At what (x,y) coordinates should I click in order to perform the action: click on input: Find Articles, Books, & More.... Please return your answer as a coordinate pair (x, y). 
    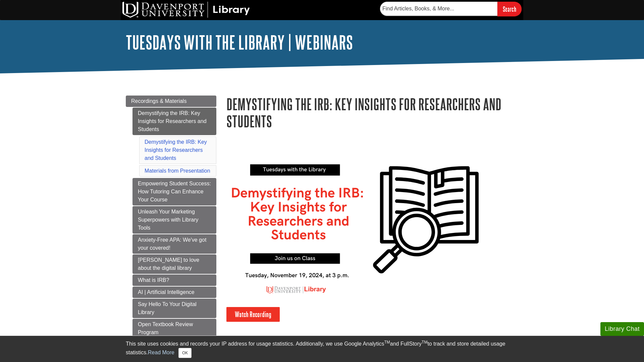
    Looking at the image, I should click on (439, 9).